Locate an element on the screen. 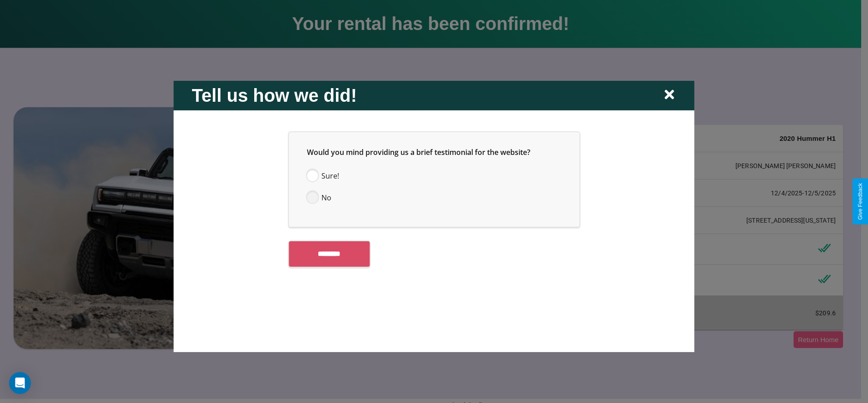 The image size is (868, 403). h2: Tell us how we did! is located at coordinates (274, 95).